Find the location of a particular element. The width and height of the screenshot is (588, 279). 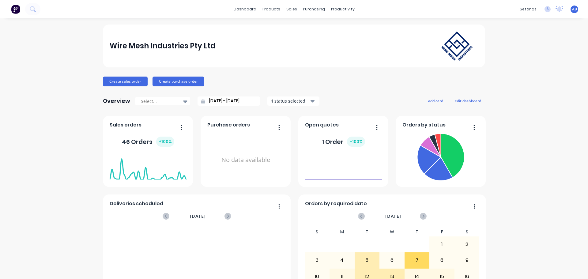

button: Create sales order is located at coordinates (125, 81).